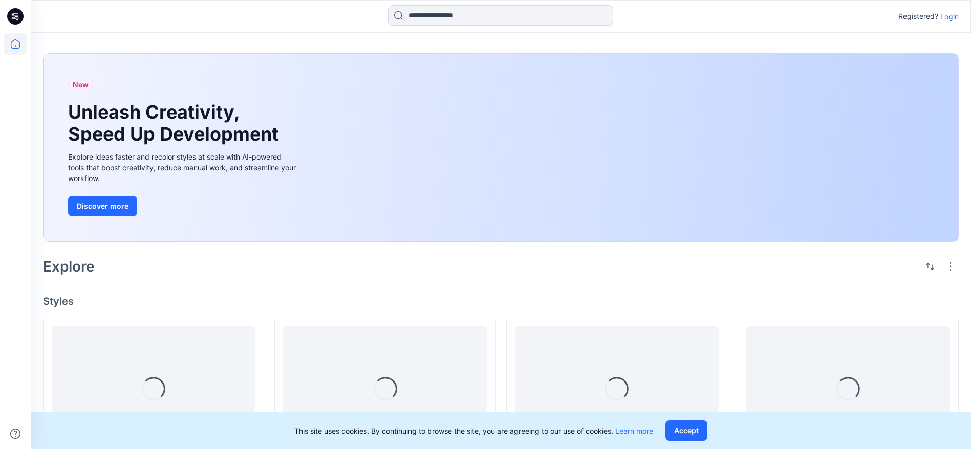 This screenshot has height=449, width=971. What do you see at coordinates (501, 302) in the screenshot?
I see `h4: Styles` at bounding box center [501, 302].